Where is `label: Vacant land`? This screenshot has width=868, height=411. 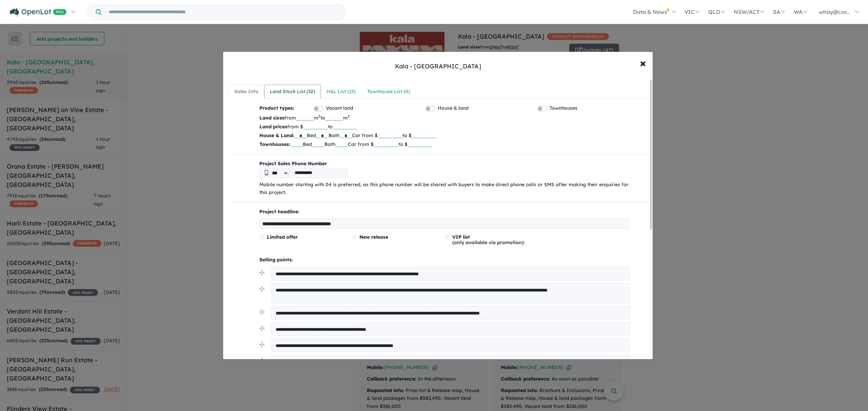 label: Vacant land is located at coordinates (339, 108).